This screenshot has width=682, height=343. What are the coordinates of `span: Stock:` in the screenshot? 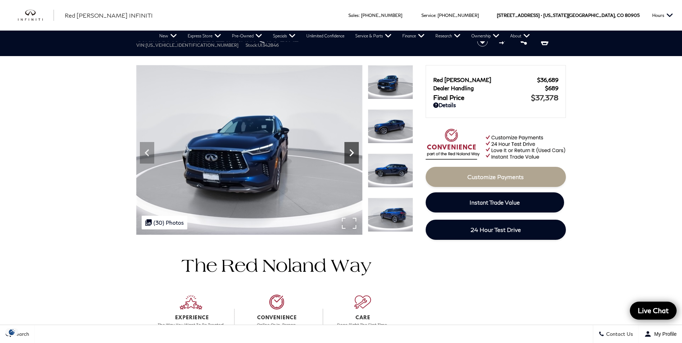 It's located at (251, 45).